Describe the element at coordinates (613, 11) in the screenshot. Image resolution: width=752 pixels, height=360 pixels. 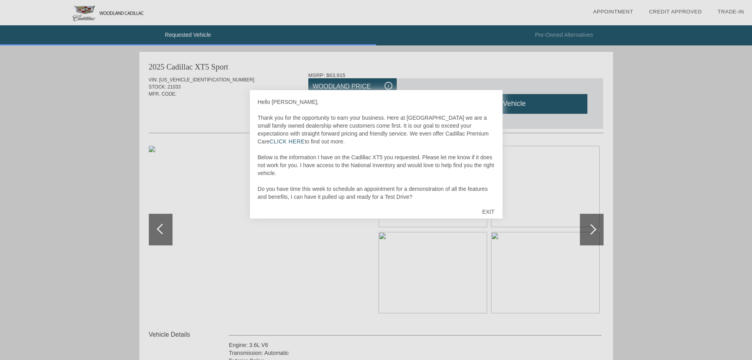
I see `a: Appointment` at that location.